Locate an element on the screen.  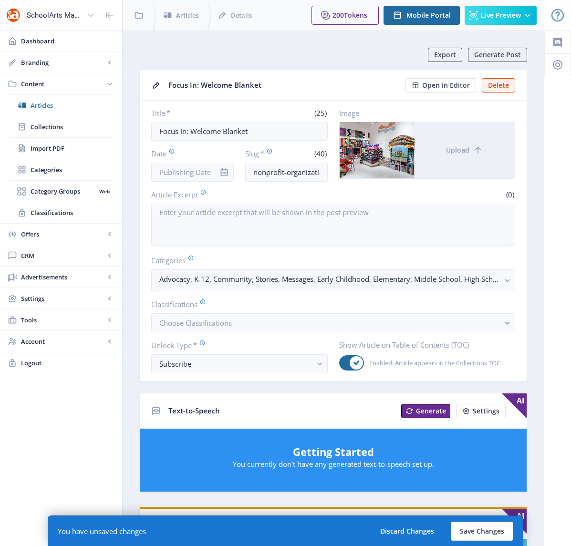
span: Content is located at coordinates (63, 84).